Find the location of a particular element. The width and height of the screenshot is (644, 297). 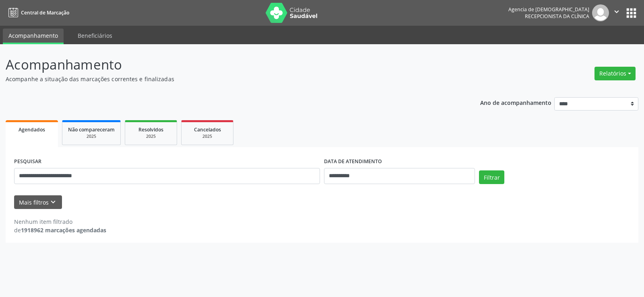

button: Relatórios is located at coordinates (615, 74).